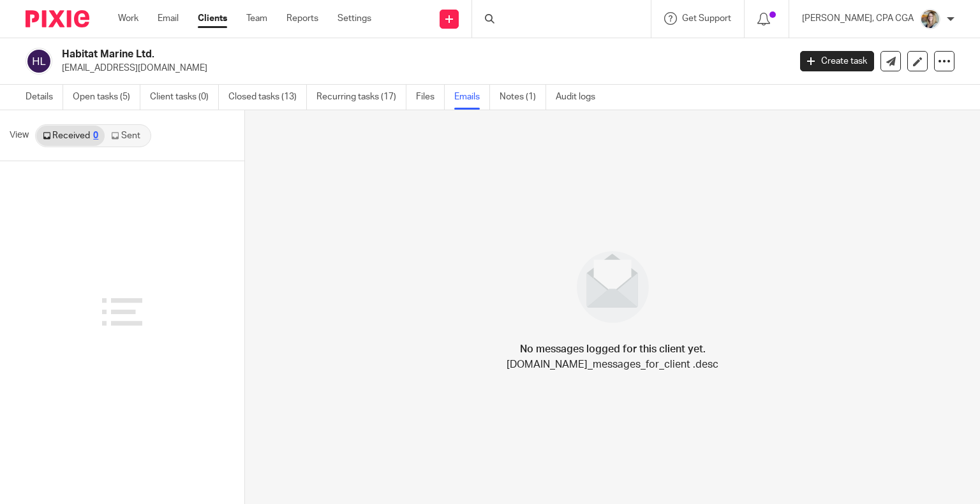  What do you see at coordinates (39, 61) in the screenshot?
I see `img: svg%3E` at bounding box center [39, 61].